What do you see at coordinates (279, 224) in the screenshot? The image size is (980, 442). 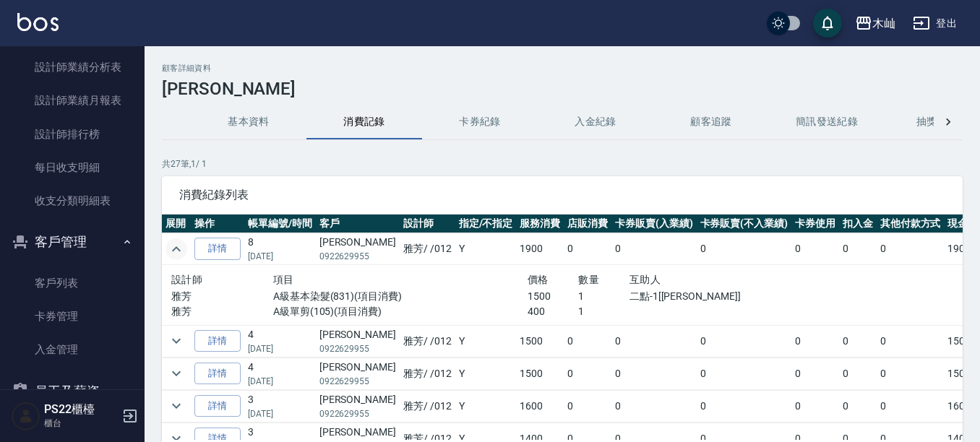 I see `th: 帳單編號/時間` at bounding box center [279, 224].